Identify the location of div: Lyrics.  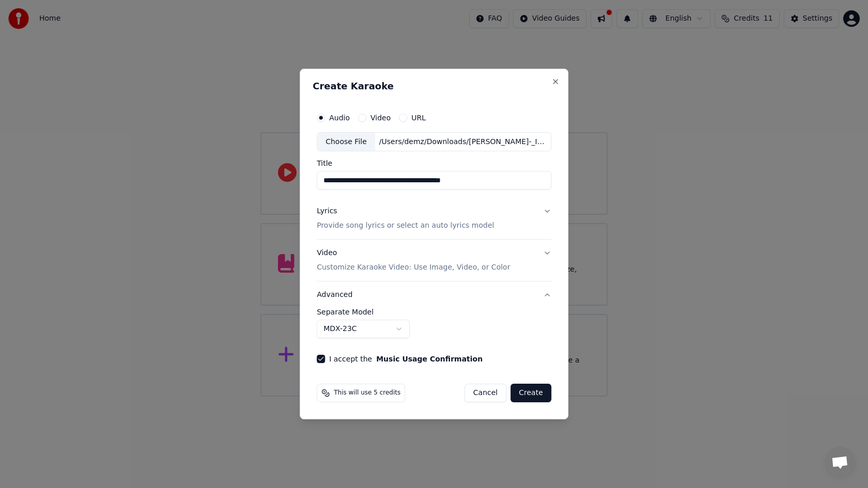
(327, 212).